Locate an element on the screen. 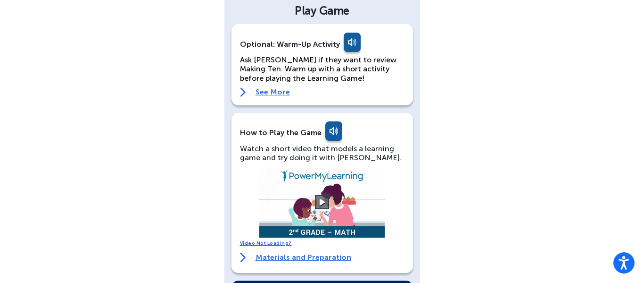 This screenshot has width=644, height=283. div: Play Game is located at coordinates (322, 11).